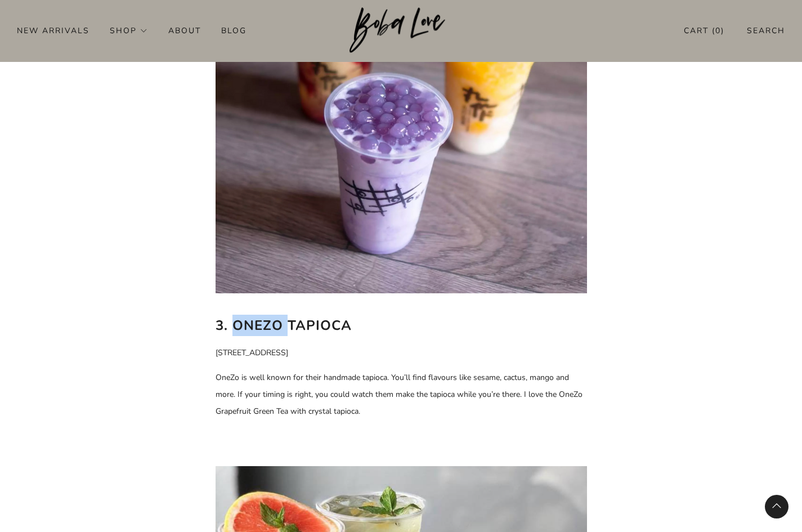  What do you see at coordinates (53, 30) in the screenshot?
I see `a: New Arrivals` at bounding box center [53, 30].